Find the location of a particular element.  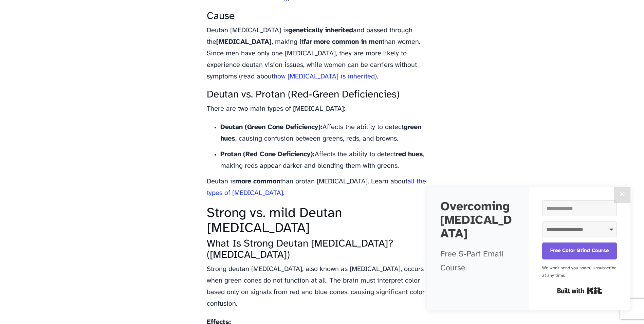

span: Free Color Blind Course is located at coordinates (580, 251).